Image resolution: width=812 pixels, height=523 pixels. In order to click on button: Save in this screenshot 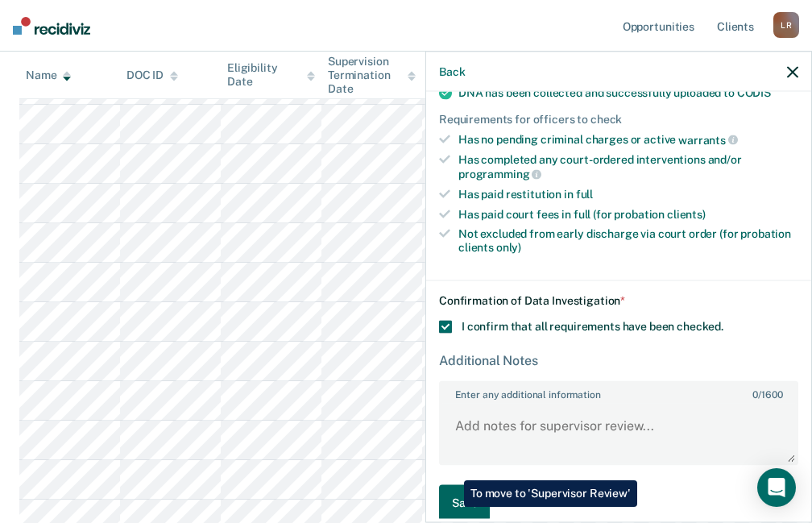, I will do `click(464, 502)`.